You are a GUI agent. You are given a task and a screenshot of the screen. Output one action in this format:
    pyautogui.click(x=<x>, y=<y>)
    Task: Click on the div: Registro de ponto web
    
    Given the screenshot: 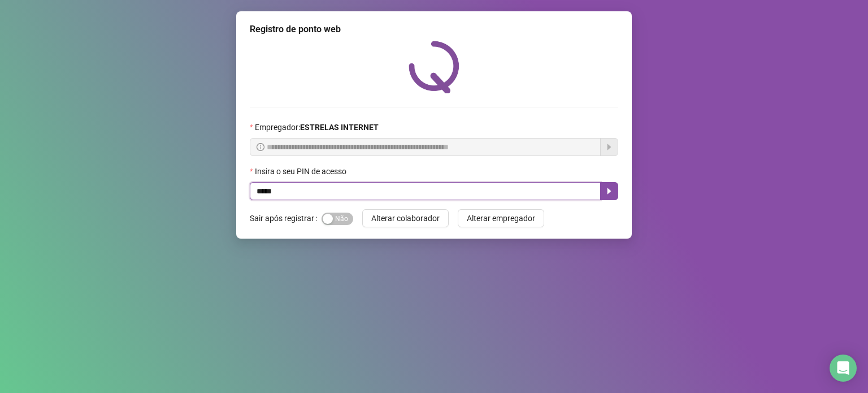 What is the action you would take?
    pyautogui.click(x=434, y=29)
    